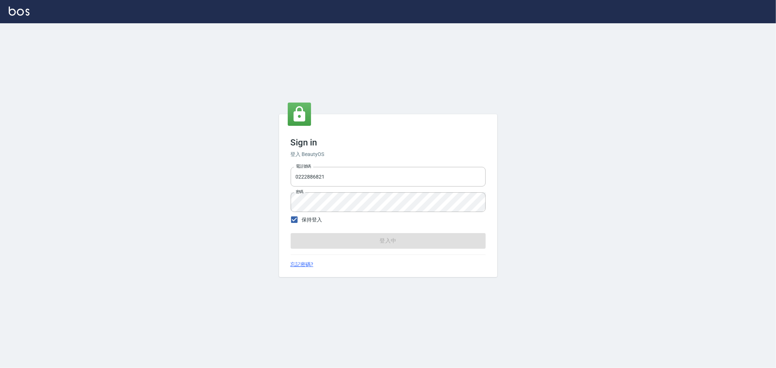 The height and width of the screenshot is (368, 776). I want to click on label: 電話號碼, so click(304, 166).